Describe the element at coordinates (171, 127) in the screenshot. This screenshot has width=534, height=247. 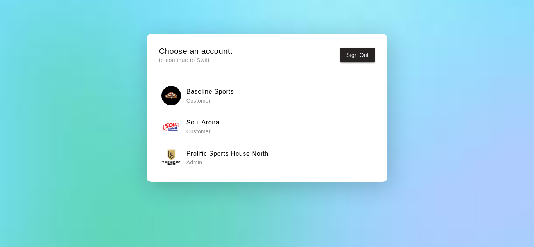
I see `img: Soul Arena` at that location.